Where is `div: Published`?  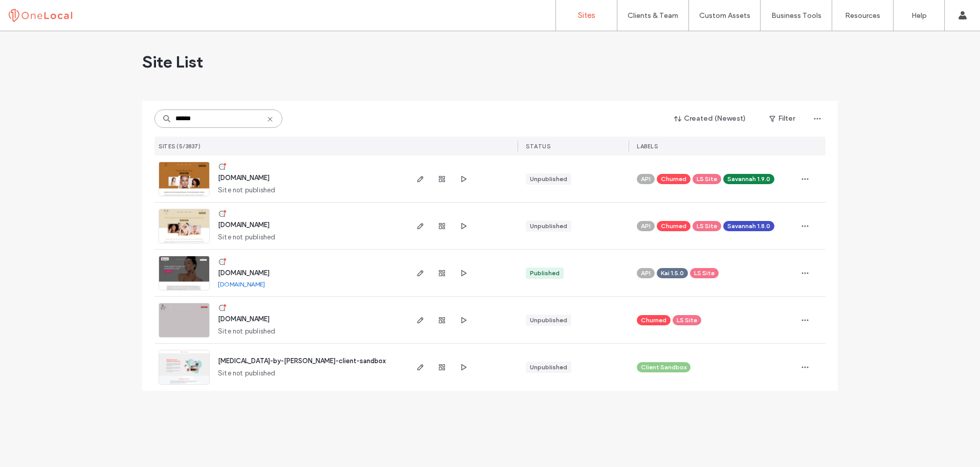
div: Published is located at coordinates (545, 273).